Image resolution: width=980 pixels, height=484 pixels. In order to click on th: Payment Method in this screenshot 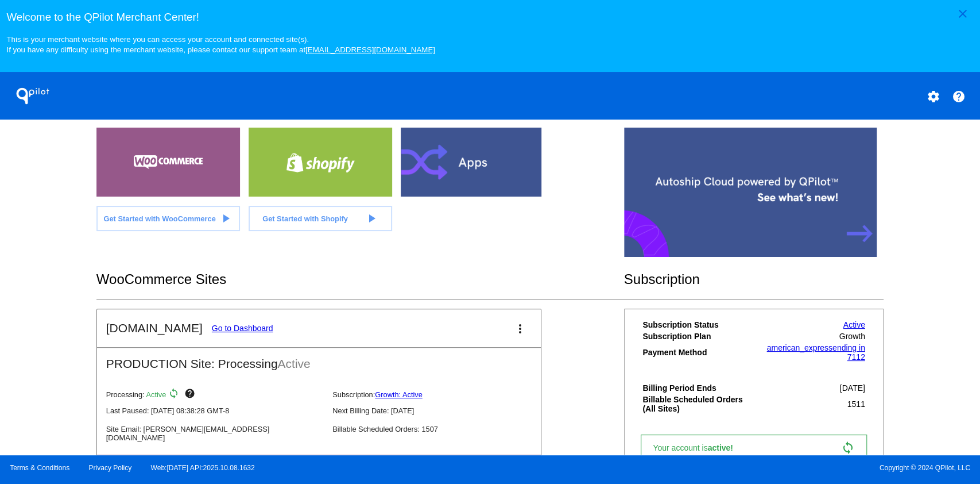, I will do `click(698, 352)`.